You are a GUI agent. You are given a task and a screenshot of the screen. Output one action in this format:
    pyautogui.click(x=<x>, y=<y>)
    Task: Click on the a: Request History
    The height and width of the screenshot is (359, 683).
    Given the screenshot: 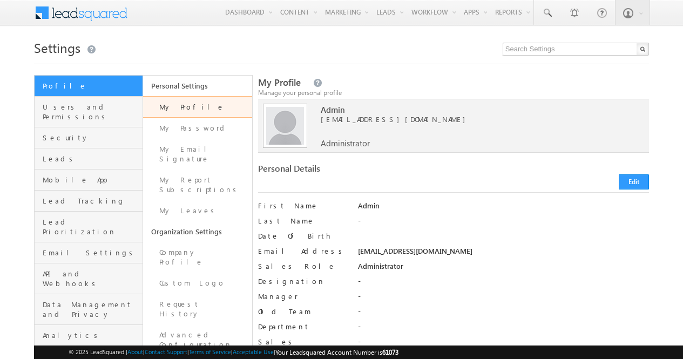 What is the action you would take?
    pyautogui.click(x=197, y=309)
    